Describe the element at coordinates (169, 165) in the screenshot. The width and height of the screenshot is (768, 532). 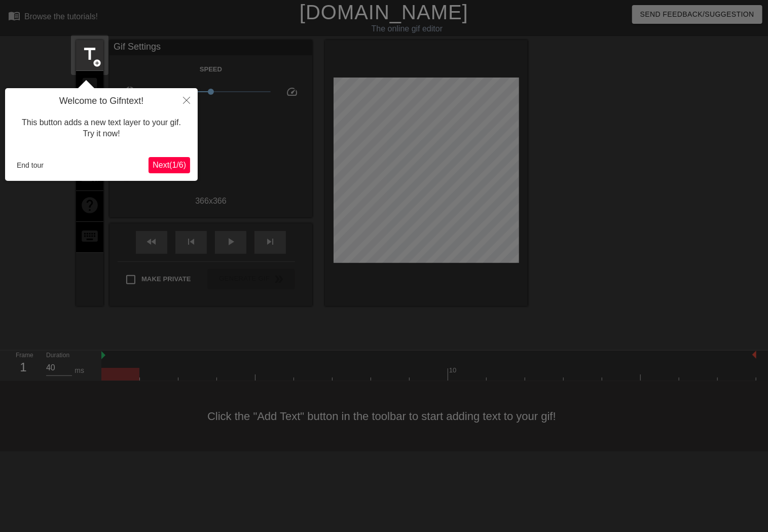
I see `button: Next` at that location.